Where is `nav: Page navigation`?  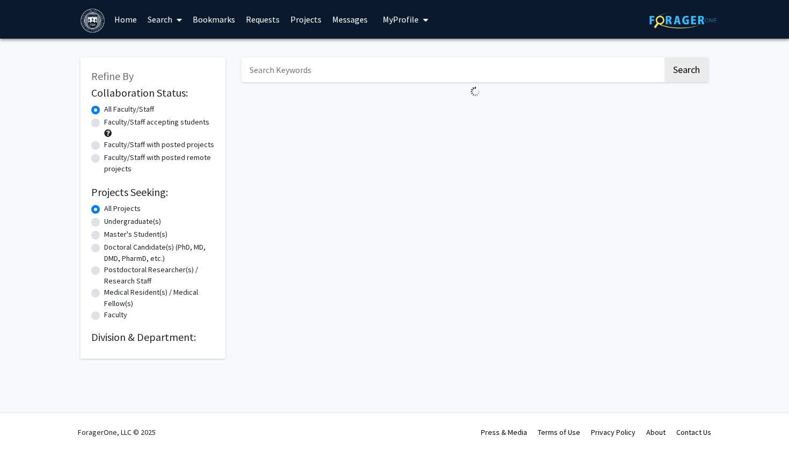
nav: Page navigation is located at coordinates (475, 113).